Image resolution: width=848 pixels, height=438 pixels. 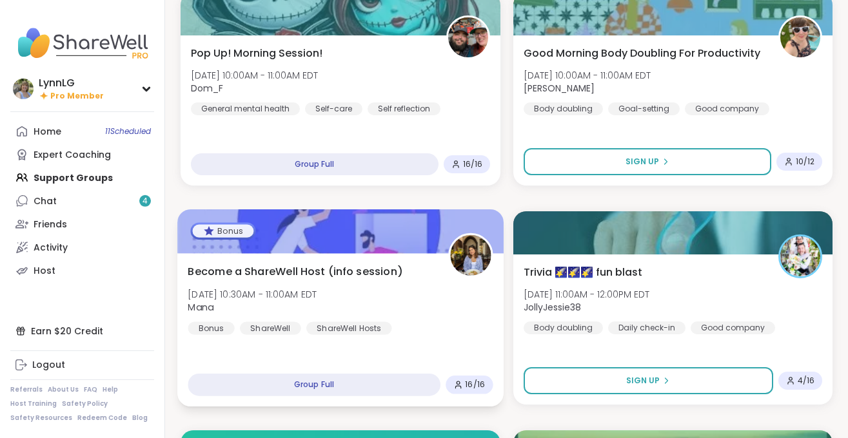 What do you see at coordinates (295, 271) in the screenshot?
I see `span: Become a ShareWell Host (info session)` at bounding box center [295, 271].